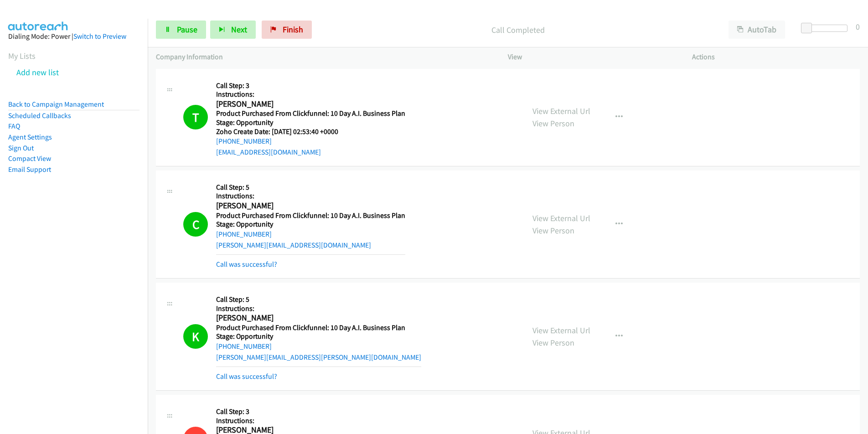  Describe the element at coordinates (37, 72) in the screenshot. I see `a: Add new list` at that location.